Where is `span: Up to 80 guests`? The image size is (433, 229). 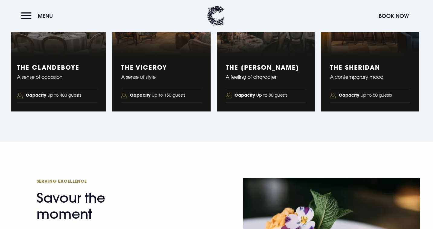
span: Up to 80 guests is located at coordinates (261, 95).